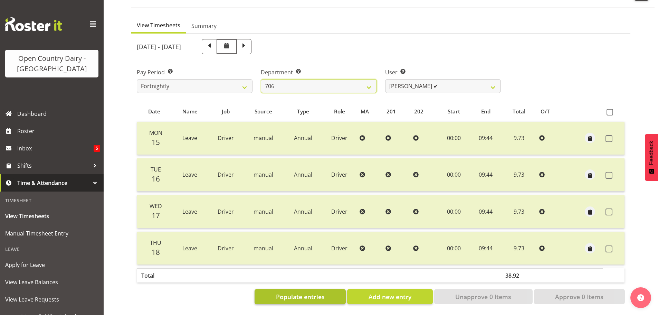 The width and height of the screenshot is (658, 315). Describe the element at coordinates (486, 111) in the screenshot. I see `span: End` at that location.